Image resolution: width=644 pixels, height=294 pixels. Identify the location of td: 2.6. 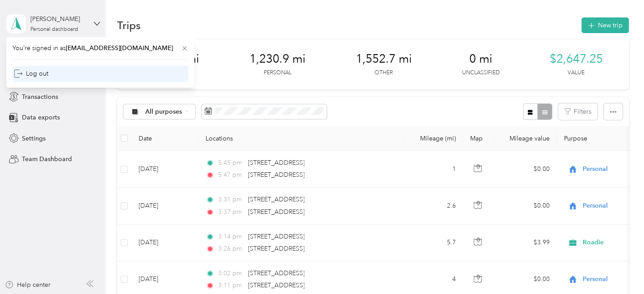
(434, 206).